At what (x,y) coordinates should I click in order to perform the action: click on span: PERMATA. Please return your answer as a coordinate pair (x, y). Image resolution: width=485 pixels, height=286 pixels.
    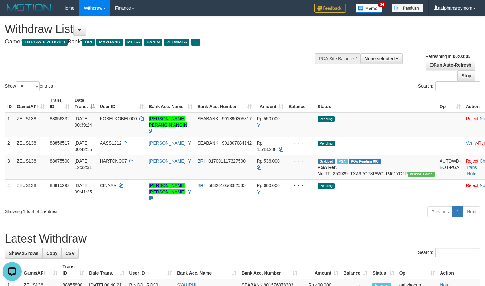
    Looking at the image, I should click on (177, 42).